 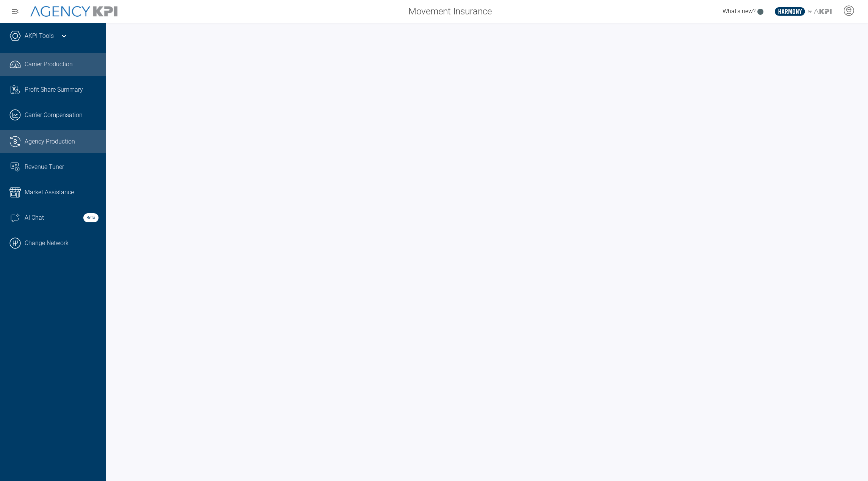 I want to click on span: Carrier Production, so click(x=48, y=64).